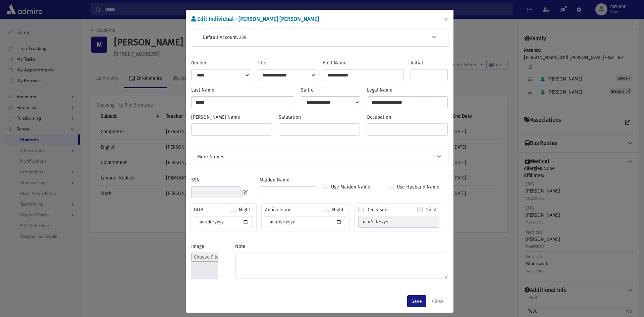 The image size is (644, 317). I want to click on label: Last Name, so click(203, 90).